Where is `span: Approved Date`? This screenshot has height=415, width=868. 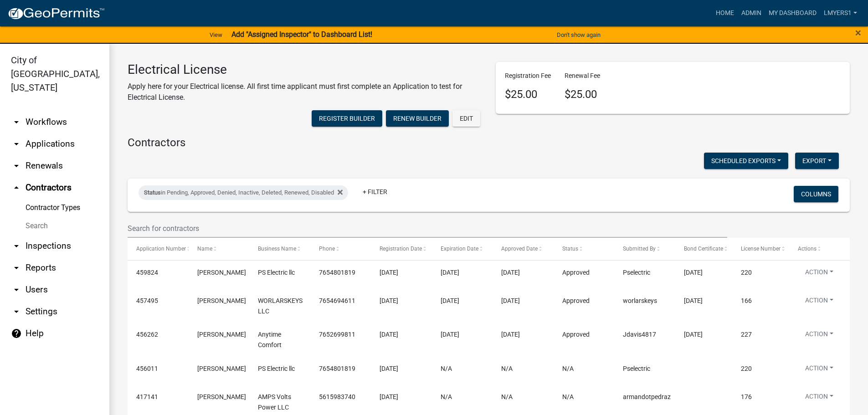 span: Approved Date is located at coordinates (519, 249).